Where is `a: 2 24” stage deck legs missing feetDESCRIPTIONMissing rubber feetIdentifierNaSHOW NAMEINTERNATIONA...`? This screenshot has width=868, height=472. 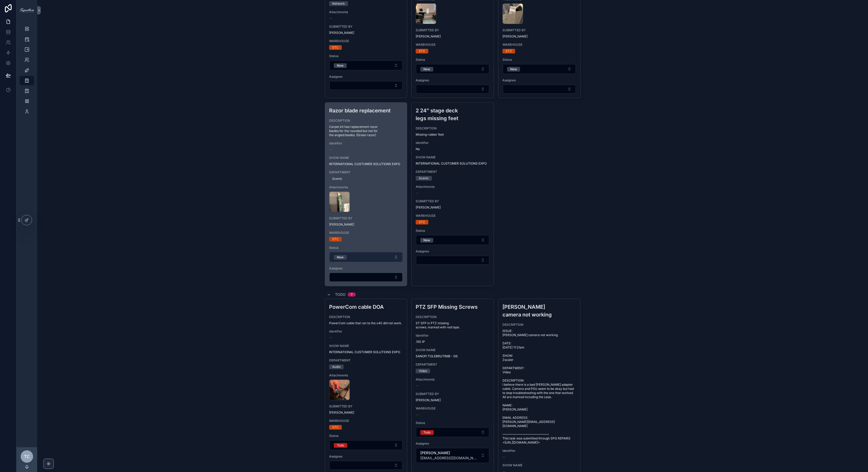 a: 2 24” stage deck legs missing feetDESCRIPTIONMissing rubber feetIdentifierNaSHOW NAMEINTERNATIONA... is located at coordinates (453, 194).